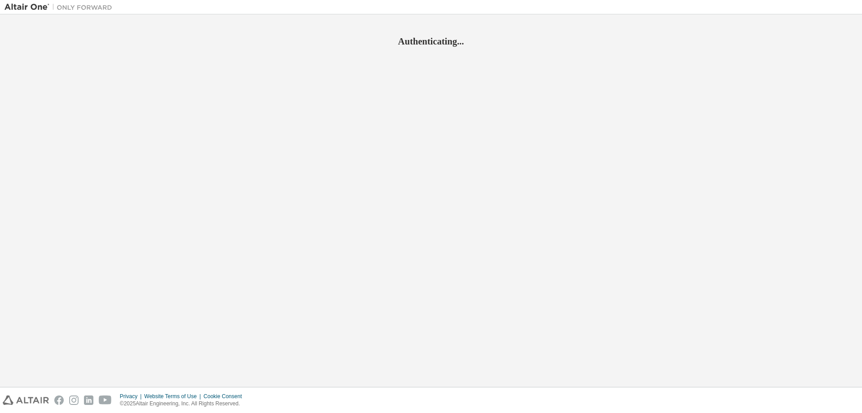 The height and width of the screenshot is (413, 862). Describe the element at coordinates (61, 7) in the screenshot. I see `img: Altair One` at that location.